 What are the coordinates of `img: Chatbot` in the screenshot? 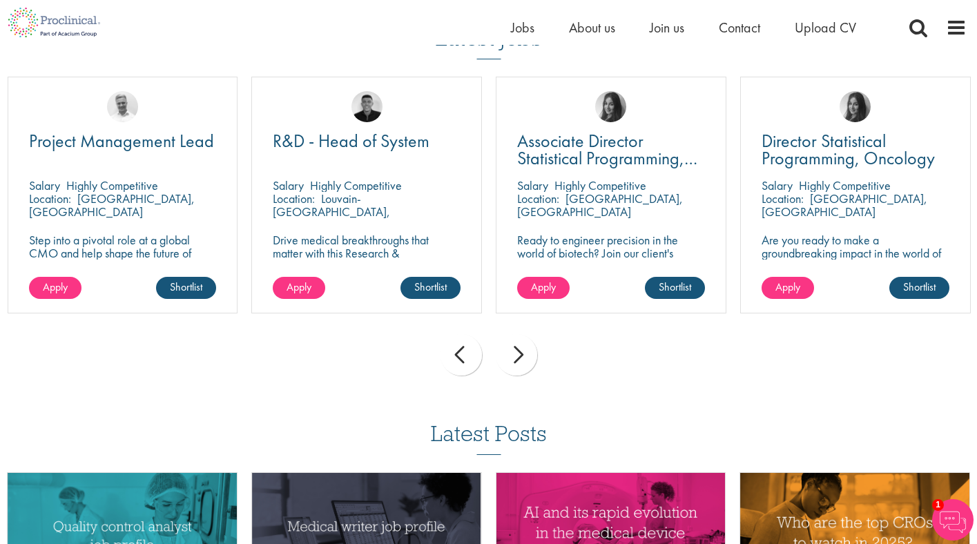 It's located at (953, 520).